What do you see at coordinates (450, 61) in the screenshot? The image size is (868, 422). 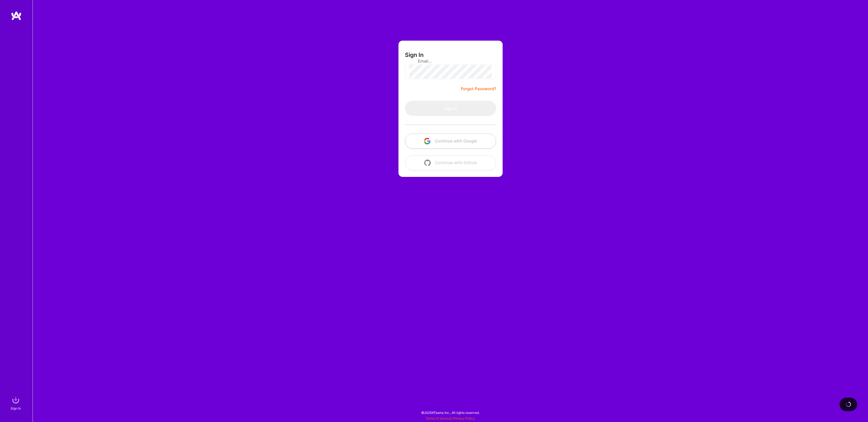 I see `input: Email...` at bounding box center [450, 61].